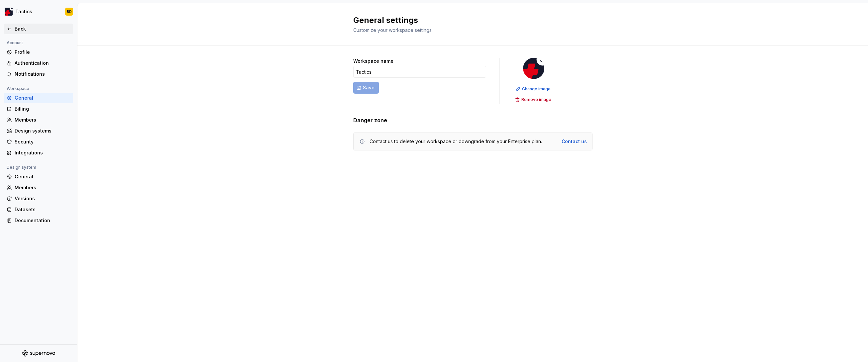 This screenshot has width=868, height=362. What do you see at coordinates (70, 12) in the screenshot?
I see `div: BD` at bounding box center [70, 12].